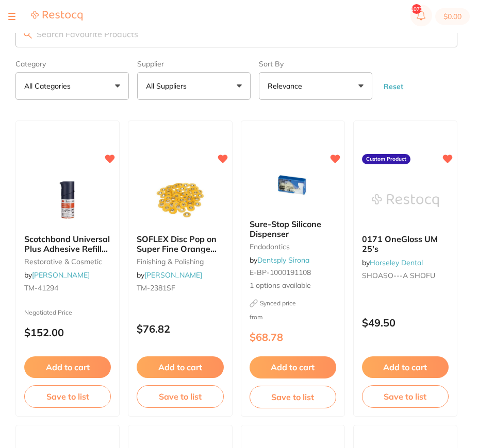 The height and width of the screenshot is (448, 478). Describe the element at coordinates (399, 244) in the screenshot. I see `span: 0171 OneGloss UM 25's` at that location.